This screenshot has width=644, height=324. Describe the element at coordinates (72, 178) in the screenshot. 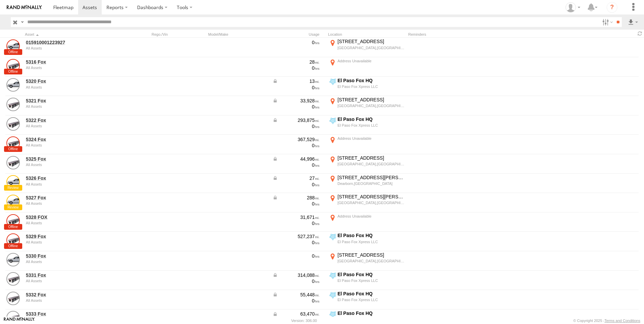

I see `a: 5326 Fox` at that location.